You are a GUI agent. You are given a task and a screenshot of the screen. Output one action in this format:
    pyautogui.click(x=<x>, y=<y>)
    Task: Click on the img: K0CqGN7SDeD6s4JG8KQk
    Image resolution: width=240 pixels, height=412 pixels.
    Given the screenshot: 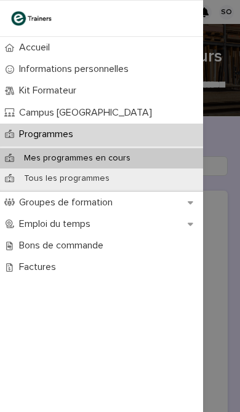 What is the action you would take?
    pyautogui.click(x=32, y=18)
    